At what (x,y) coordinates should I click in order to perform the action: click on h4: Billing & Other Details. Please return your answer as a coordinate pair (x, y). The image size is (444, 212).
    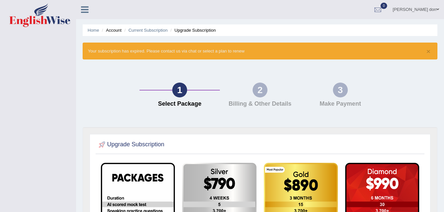
    Looking at the image, I should click on (260, 104).